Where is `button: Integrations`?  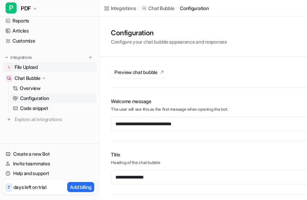
button: Integrations is located at coordinates (18, 58).